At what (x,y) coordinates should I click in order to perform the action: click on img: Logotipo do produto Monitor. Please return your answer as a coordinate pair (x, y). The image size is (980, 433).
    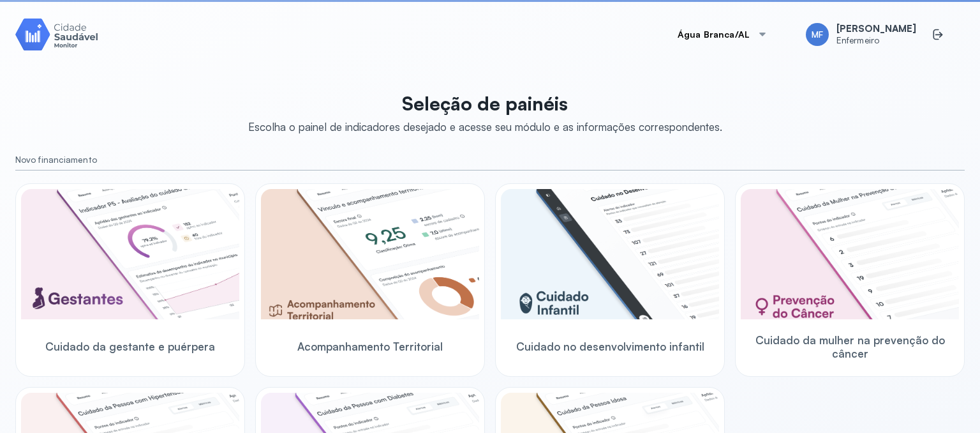
    Looking at the image, I should click on (57, 34).